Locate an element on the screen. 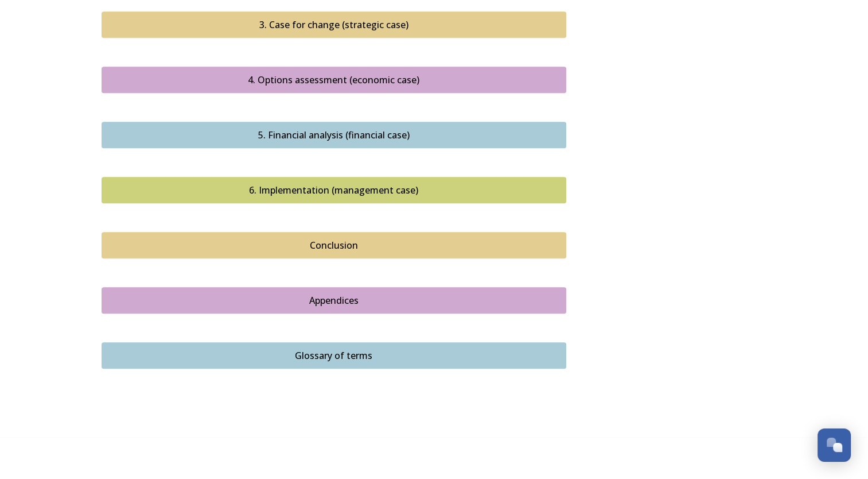  button: 6. Implementation (management case) is located at coordinates (334, 190).